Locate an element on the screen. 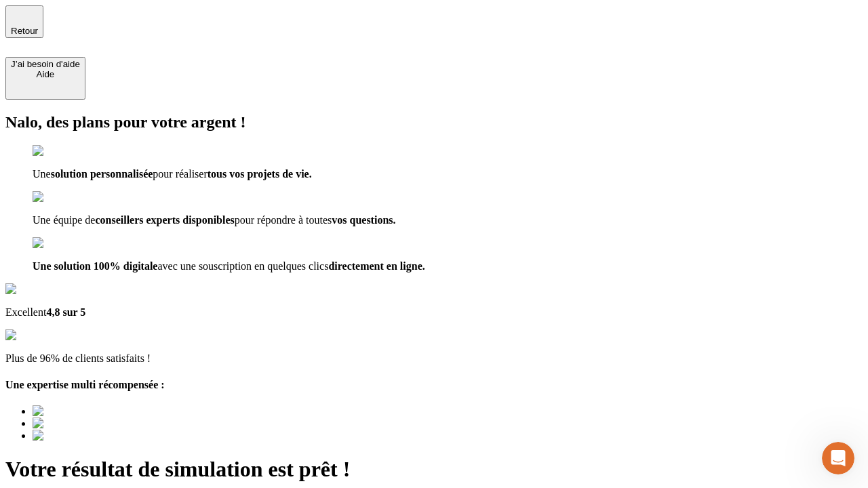 This screenshot has width=868, height=488. span: Retour is located at coordinates (24, 31).